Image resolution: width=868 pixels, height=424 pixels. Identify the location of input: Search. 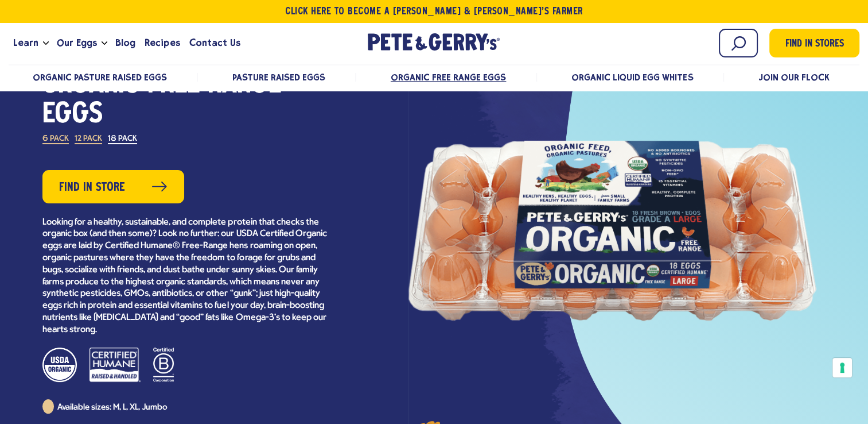
(739, 43).